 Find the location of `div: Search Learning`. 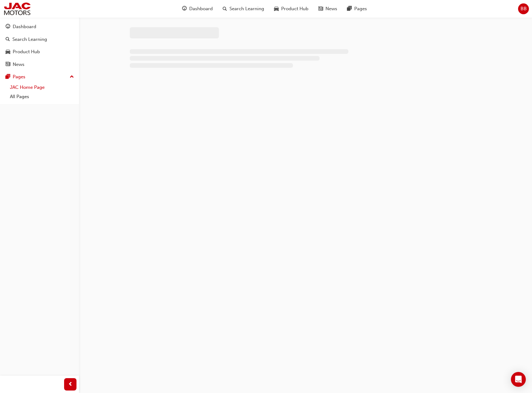

div: Search Learning is located at coordinates (30, 40).